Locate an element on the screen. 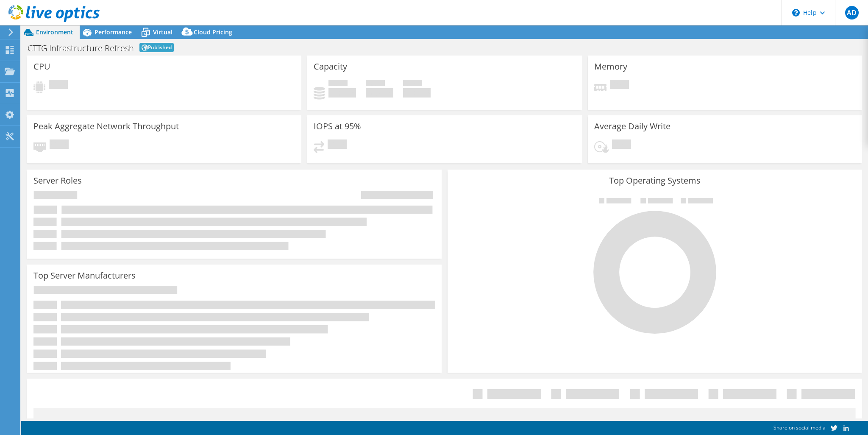 The height and width of the screenshot is (435, 868). span: Performance is located at coordinates (113, 32).